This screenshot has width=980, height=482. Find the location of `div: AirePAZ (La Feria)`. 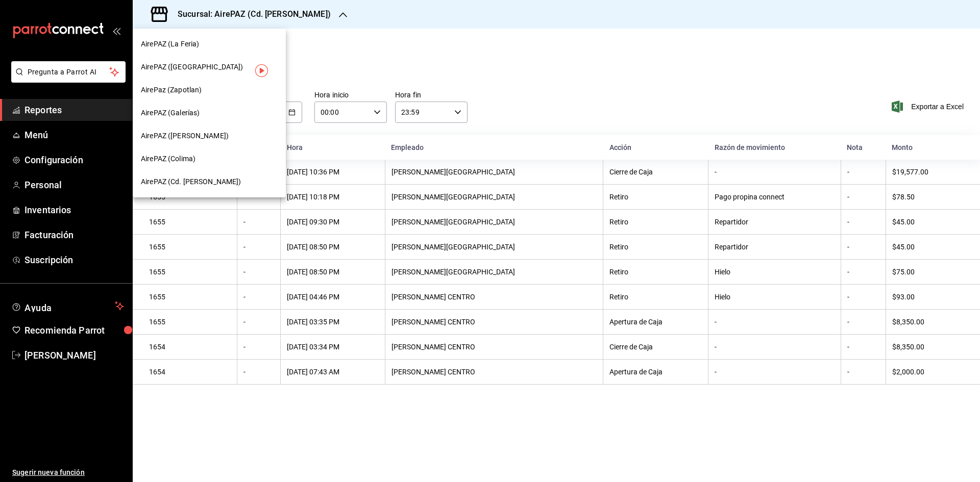

div: AirePAZ (La Feria) is located at coordinates (210, 44).